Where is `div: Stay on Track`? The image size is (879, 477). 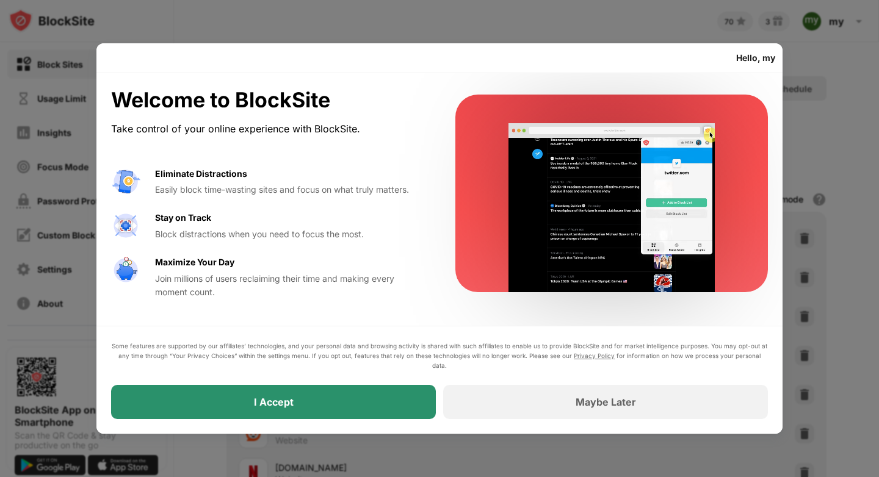
div: Stay on Track is located at coordinates (183, 218).